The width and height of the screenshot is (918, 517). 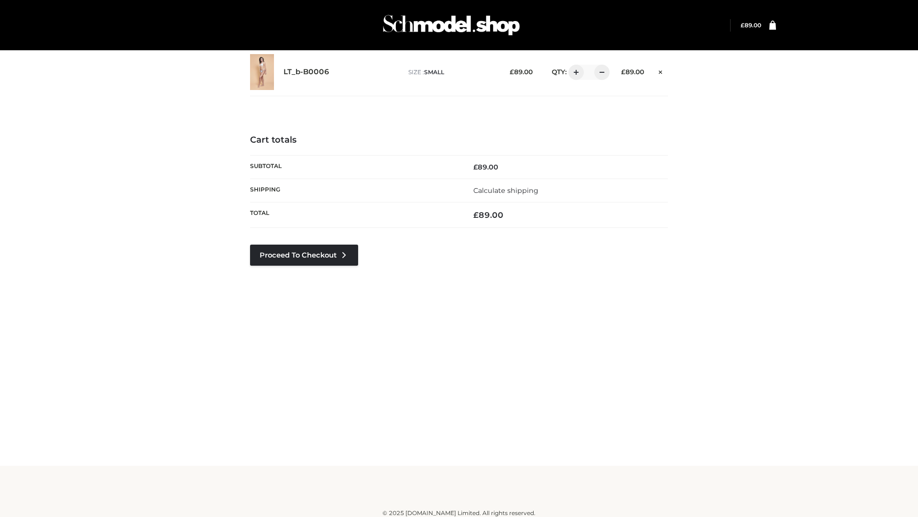 What do you see at coordinates (751, 25) in the screenshot?
I see `a: £89.00` at bounding box center [751, 25].